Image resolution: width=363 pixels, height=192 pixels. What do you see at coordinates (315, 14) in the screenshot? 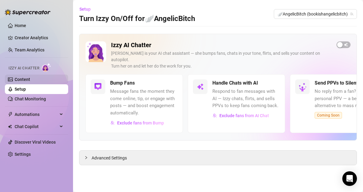
I see `span: 🪽AngelicBitch (bookishangelicbitch)` at bounding box center [315, 14].